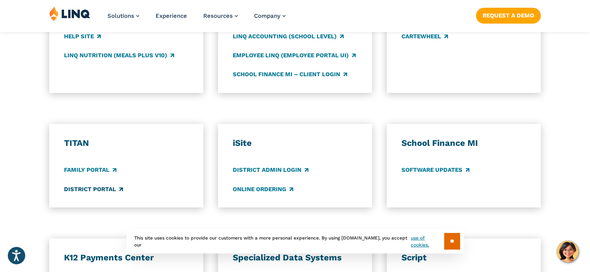 The height and width of the screenshot is (272, 590). What do you see at coordinates (82, 36) in the screenshot?
I see `a: Help Site` at bounding box center [82, 36].